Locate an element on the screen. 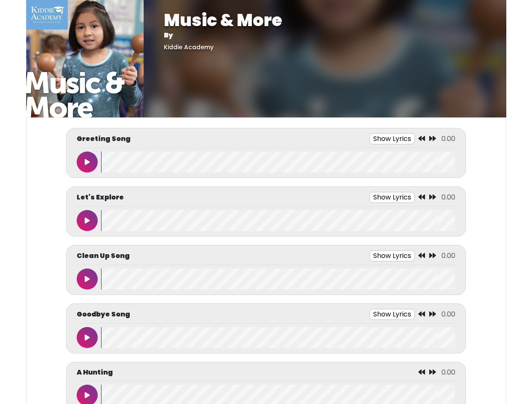  p: Clean Up Song is located at coordinates (103, 256).